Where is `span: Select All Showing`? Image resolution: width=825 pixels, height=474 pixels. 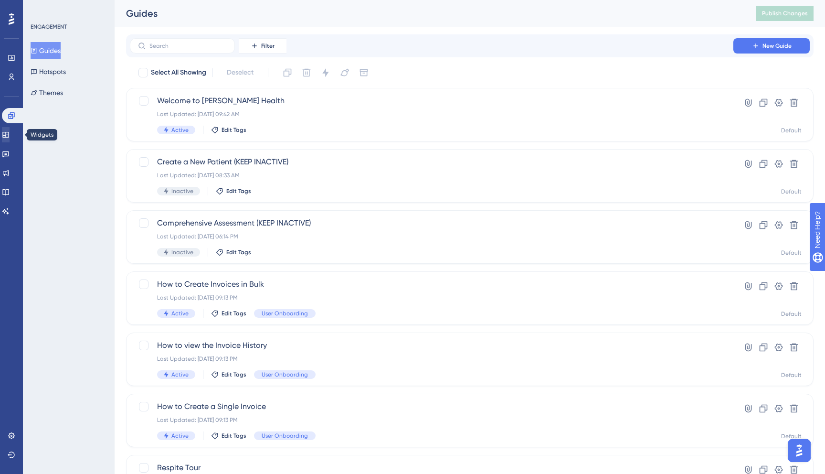
span: Select All Showing is located at coordinates (179, 73).